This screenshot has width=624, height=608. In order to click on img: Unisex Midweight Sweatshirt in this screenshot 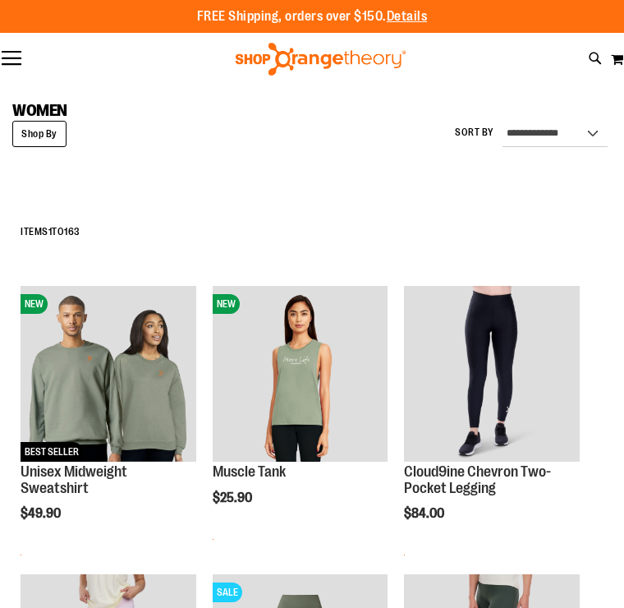, I will do `click(108, 374)`.